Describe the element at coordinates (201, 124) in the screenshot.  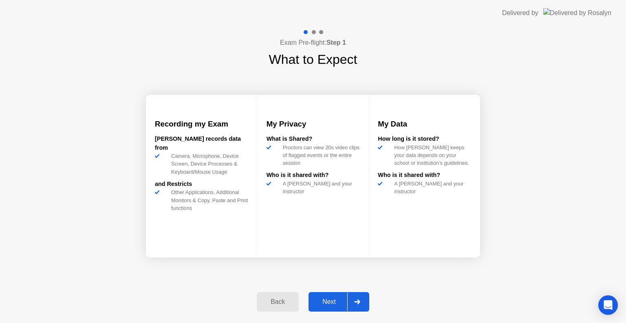
I see `h3: Recording my Exam` at that location.